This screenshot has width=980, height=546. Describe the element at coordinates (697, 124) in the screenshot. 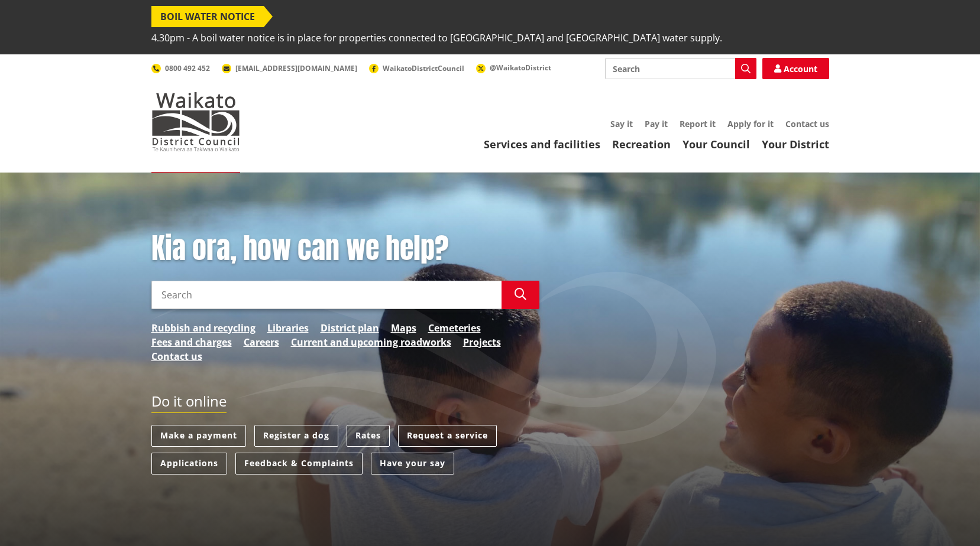

I see `a: Report it` at that location.